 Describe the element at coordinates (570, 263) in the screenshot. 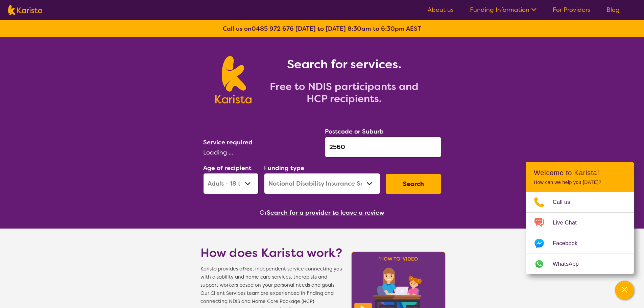

I see `span: WhatsApp` at that location.